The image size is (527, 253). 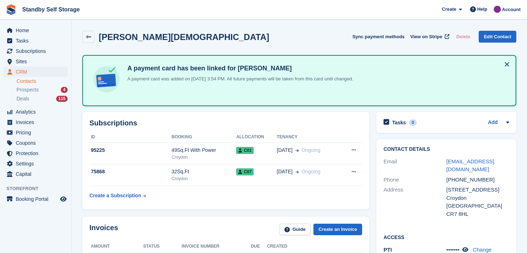 I want to click on div: 0, so click(x=413, y=123).